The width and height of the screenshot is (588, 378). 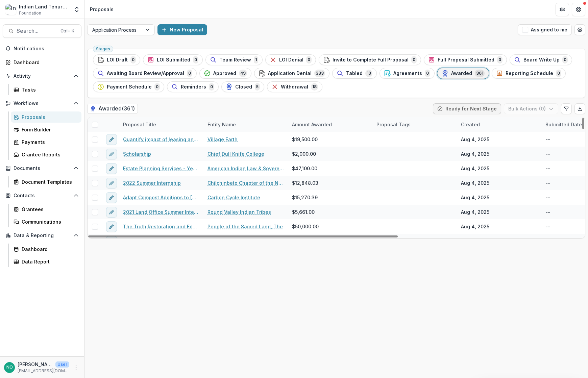 I want to click on a: Scholarship, so click(x=137, y=153).